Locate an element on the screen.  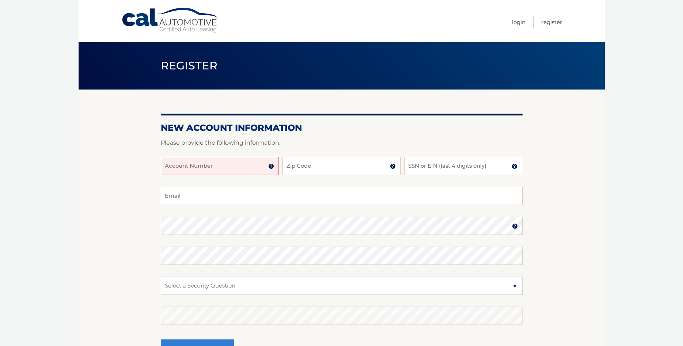
a: Cal Automotive is located at coordinates (171, 20).